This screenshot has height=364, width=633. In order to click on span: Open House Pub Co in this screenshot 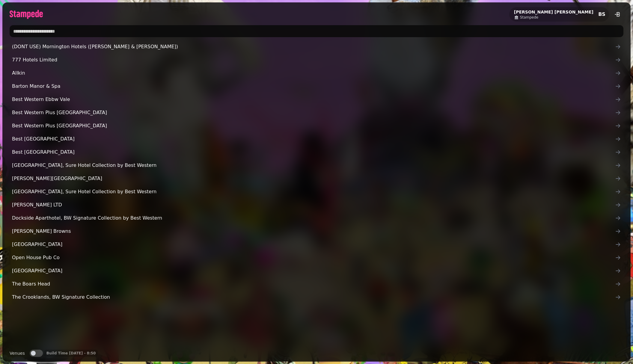, I will do `click(314, 258)`.